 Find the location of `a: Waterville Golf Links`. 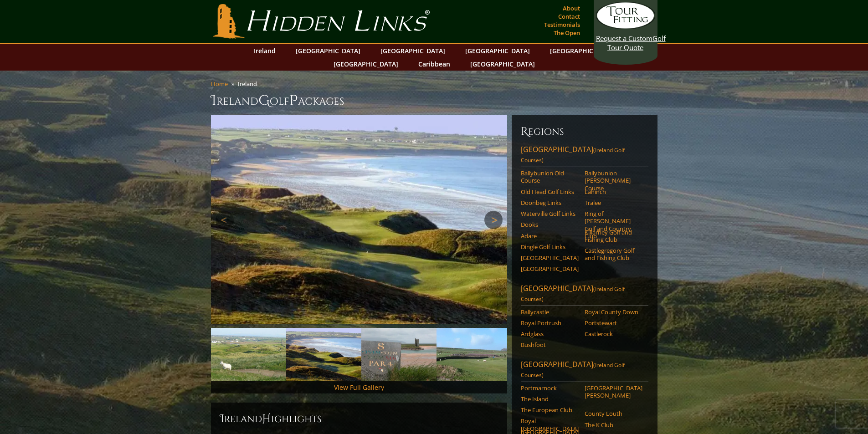

a: Waterville Golf Links is located at coordinates (550, 213).